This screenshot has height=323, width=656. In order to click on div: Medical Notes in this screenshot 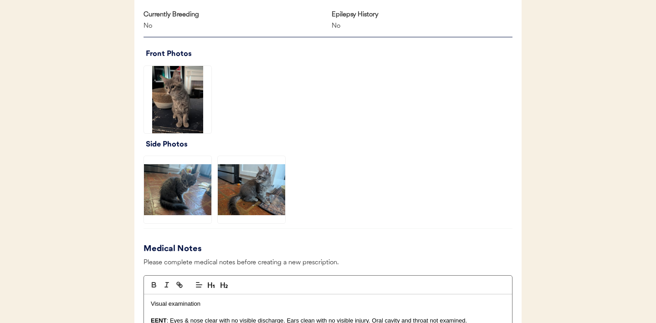, I will do `click(182, 249)`.